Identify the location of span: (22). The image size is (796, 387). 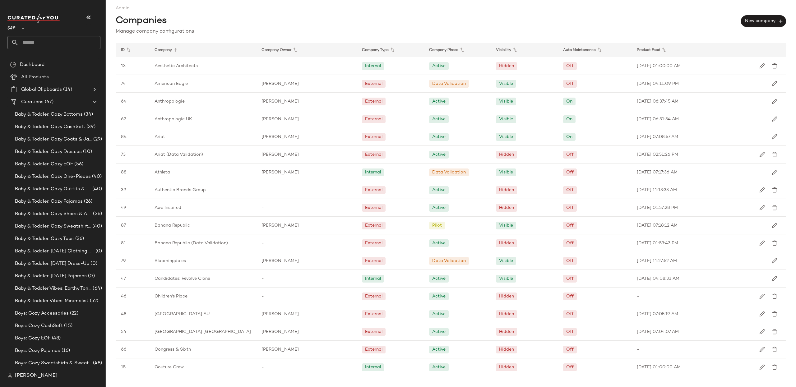
(73, 313).